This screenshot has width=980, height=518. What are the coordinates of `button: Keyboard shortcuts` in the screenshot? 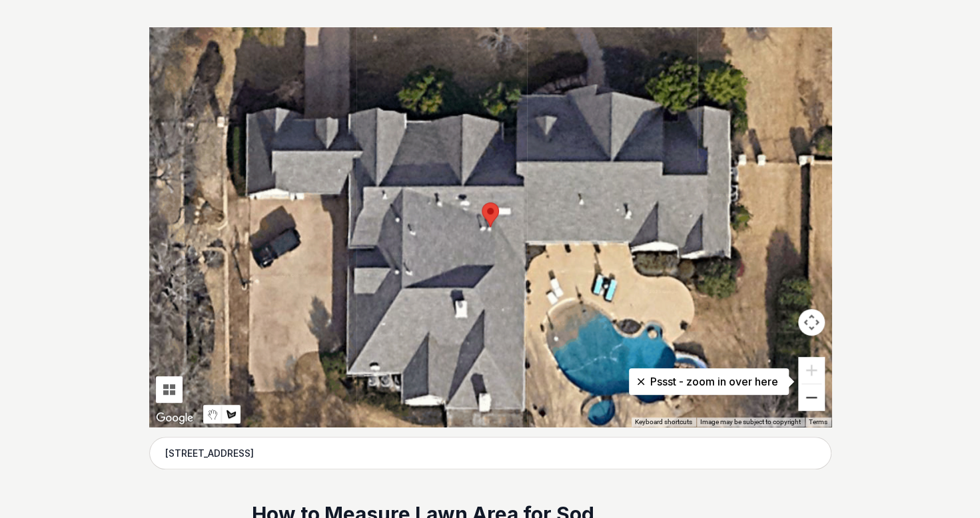 It's located at (663, 422).